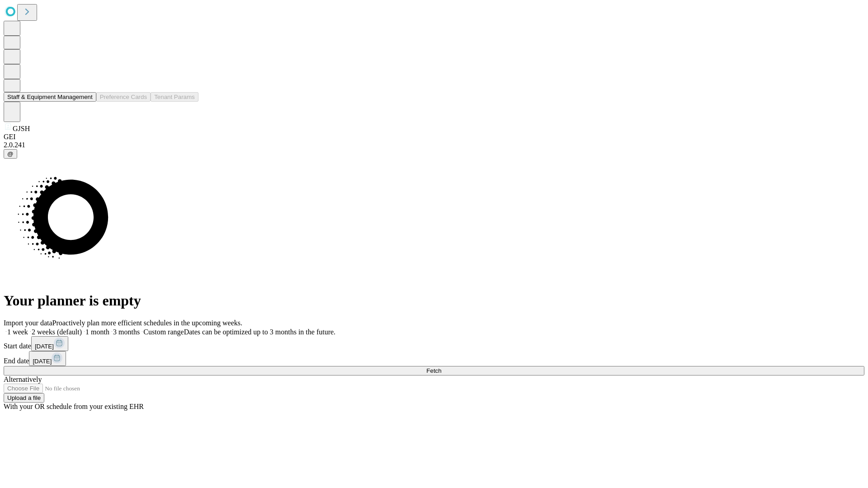 This screenshot has width=868, height=488. Describe the element at coordinates (163, 331) in the screenshot. I see `span: Custom range` at that location.